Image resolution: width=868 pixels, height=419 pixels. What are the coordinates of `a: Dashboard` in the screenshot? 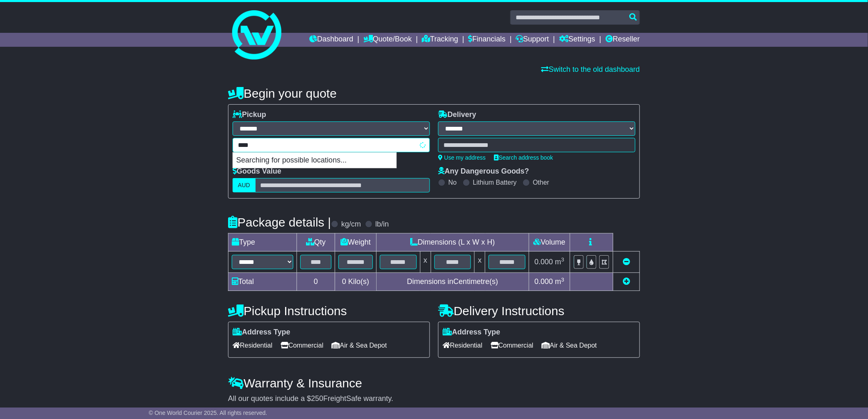 It's located at (331, 40).